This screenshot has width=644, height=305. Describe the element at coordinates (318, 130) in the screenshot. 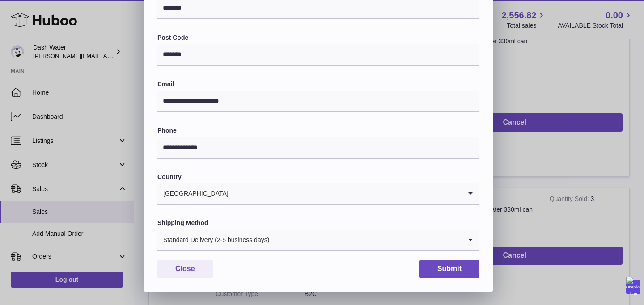

I see `label: Phone` at that location.